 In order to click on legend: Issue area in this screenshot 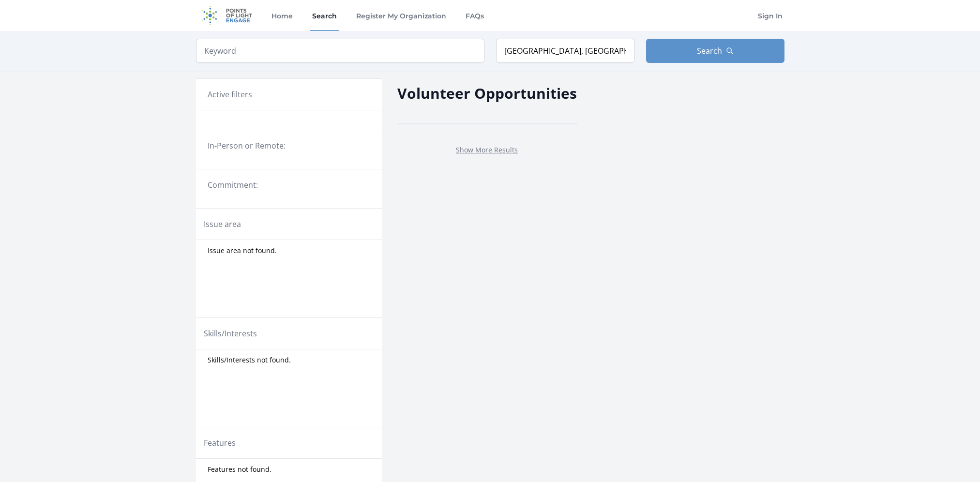, I will do `click(222, 225)`.